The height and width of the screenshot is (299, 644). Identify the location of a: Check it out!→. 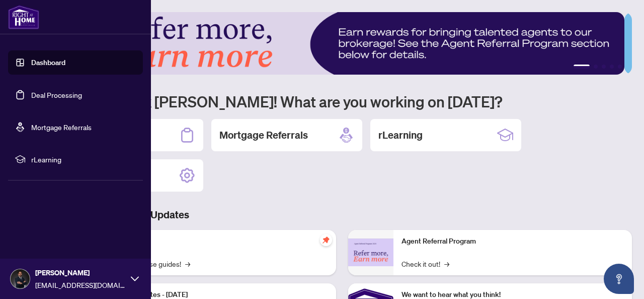
(425, 264).